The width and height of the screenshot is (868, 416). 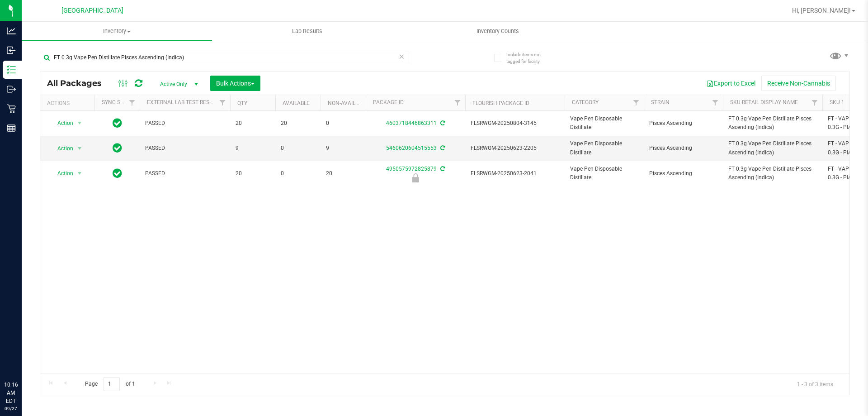 I want to click on button: Export to Excel, so click(x=731, y=83).